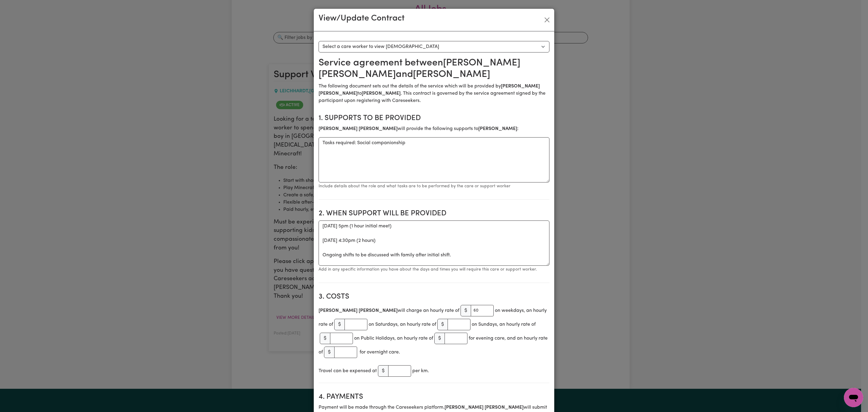 The image size is (868, 412). Describe the element at coordinates (434, 331) in the screenshot. I see `div: will charge an hourly rate of on weekdays, an hourly rate of on Saturdays, an hourly rate of on S...` at that location.